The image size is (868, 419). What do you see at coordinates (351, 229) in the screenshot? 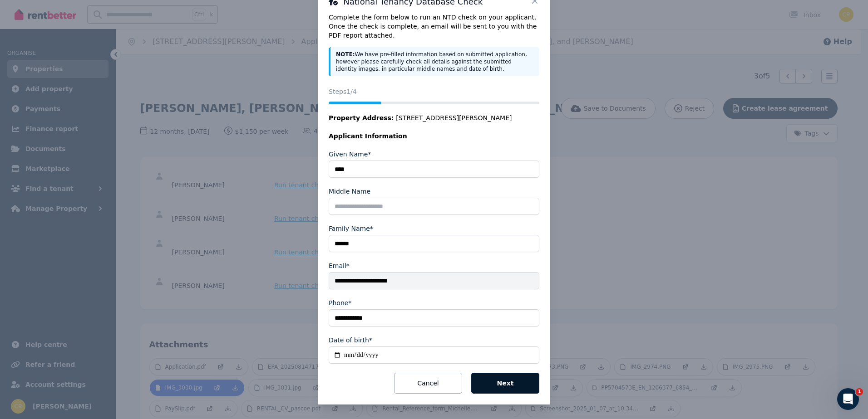
I see `label: Family Name*` at bounding box center [351, 229].